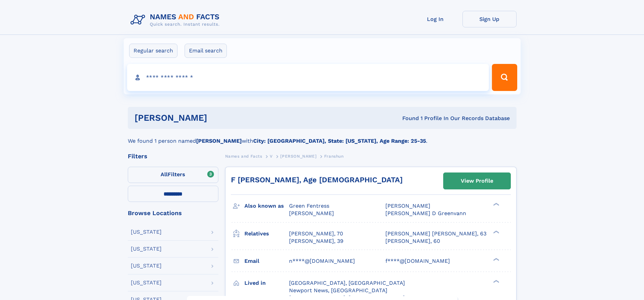 The height and width of the screenshot is (300, 644). What do you see at coordinates (164, 174) in the screenshot?
I see `span: All` at bounding box center [164, 174].